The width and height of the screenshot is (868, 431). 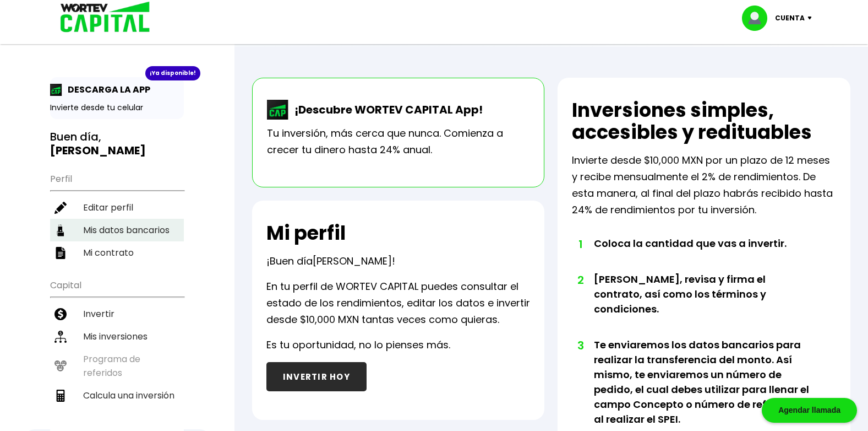 I want to click on h2: Mi perfil, so click(x=306, y=233).